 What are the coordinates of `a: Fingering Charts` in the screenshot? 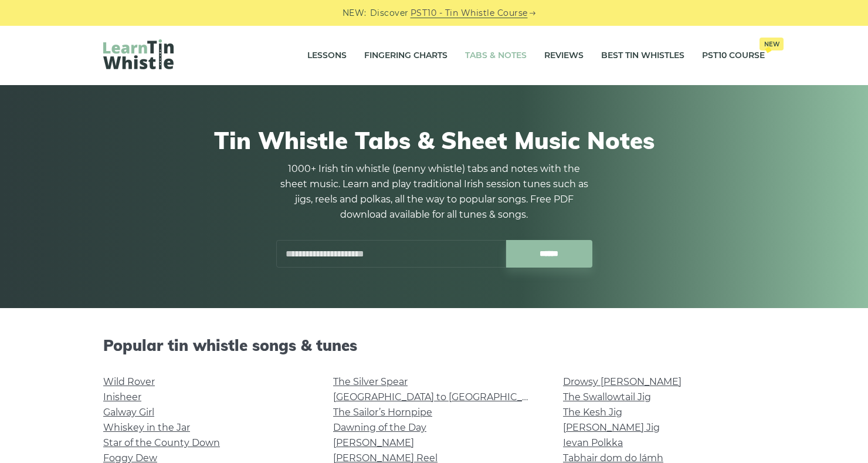 It's located at (406, 55).